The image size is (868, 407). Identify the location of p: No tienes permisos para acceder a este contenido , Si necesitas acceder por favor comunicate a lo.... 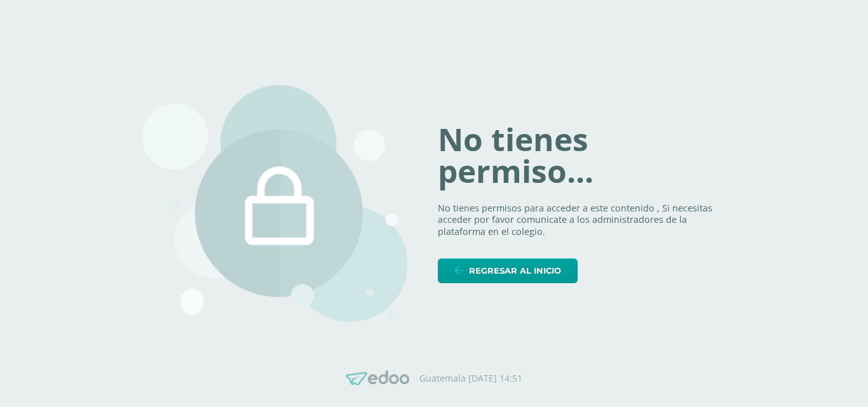
(583, 221).